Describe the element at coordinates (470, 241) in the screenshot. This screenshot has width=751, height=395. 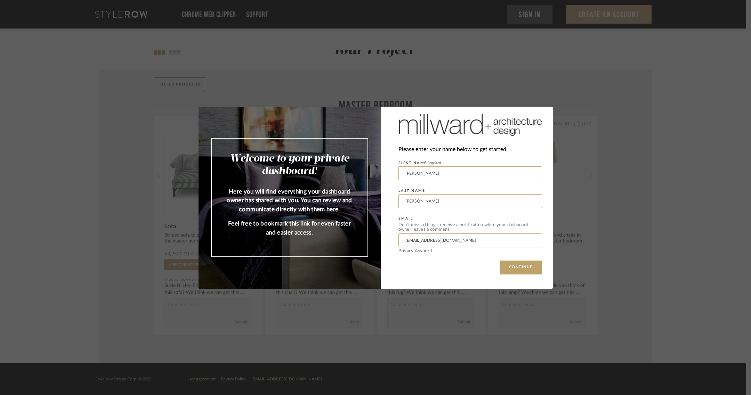
I see `input: Enter Email` at that location.